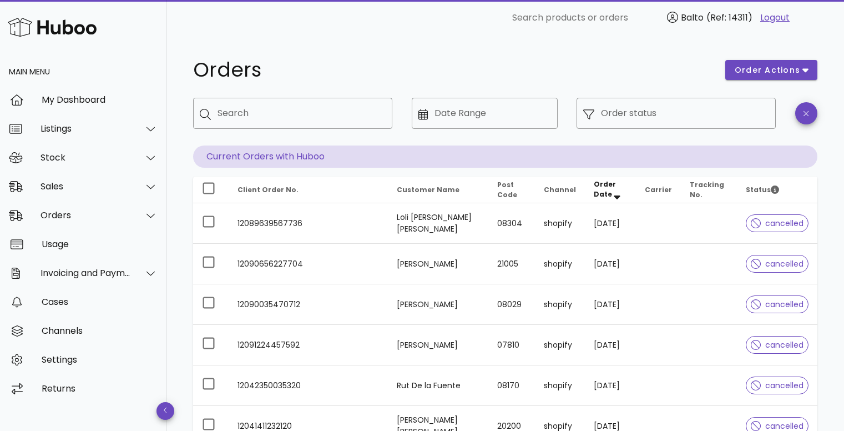 The height and width of the screenshot is (431, 844). What do you see at coordinates (308, 304) in the screenshot?
I see `td: 12090035470712` at bounding box center [308, 304].